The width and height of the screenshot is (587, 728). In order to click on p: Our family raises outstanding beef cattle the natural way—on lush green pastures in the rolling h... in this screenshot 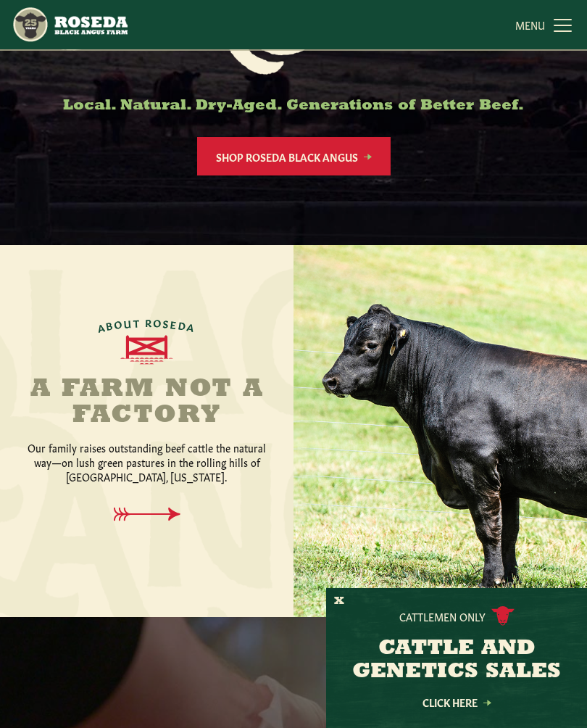, I will do `click(147, 462)`.